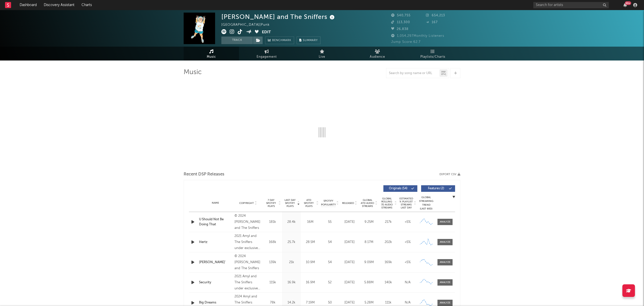  I want to click on div: 217k, so click(388, 222).